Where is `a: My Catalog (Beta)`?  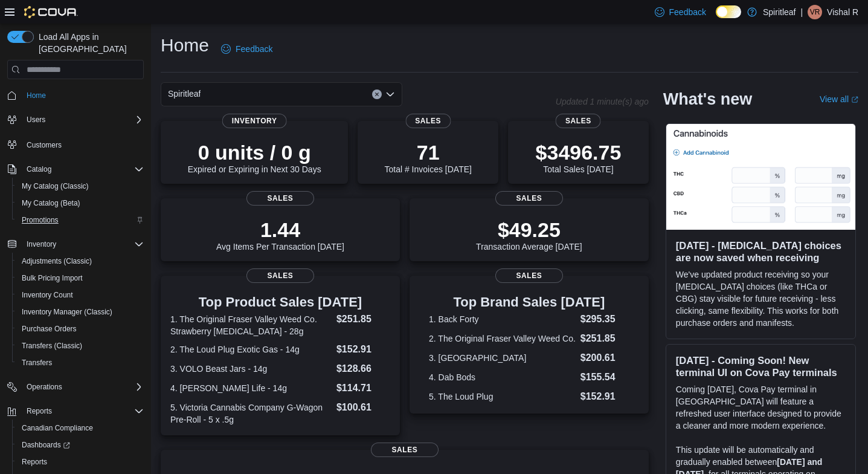 a: My Catalog (Beta) is located at coordinates (51, 203).